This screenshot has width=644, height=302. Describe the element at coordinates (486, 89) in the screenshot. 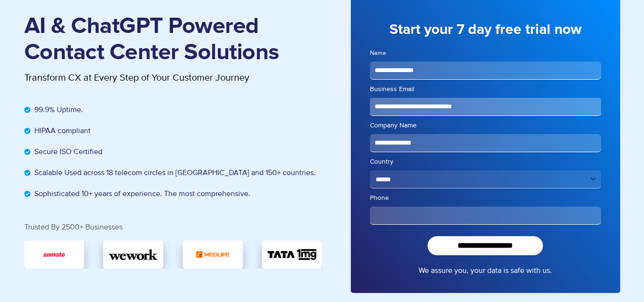

I see `label: Business Email` at that location.